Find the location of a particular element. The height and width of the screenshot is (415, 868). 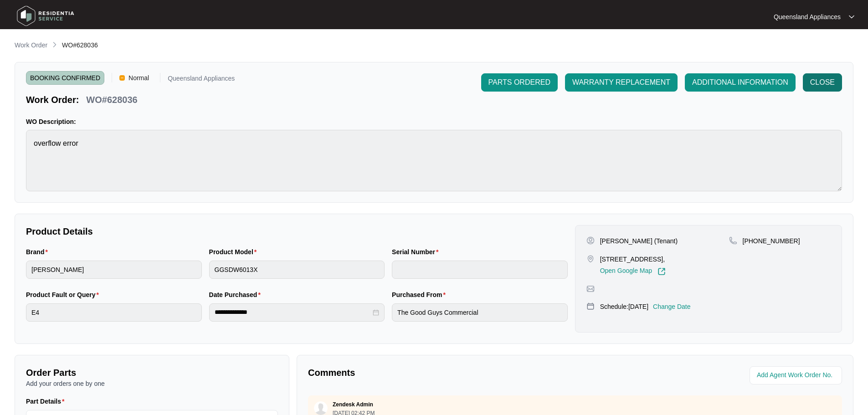

textarea: overflow error is located at coordinates (434, 160).